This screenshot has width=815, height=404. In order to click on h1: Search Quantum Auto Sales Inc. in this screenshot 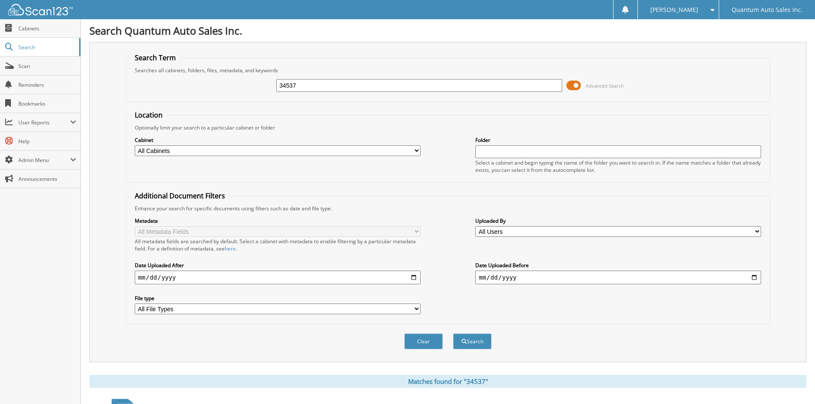, I will do `click(448, 30)`.